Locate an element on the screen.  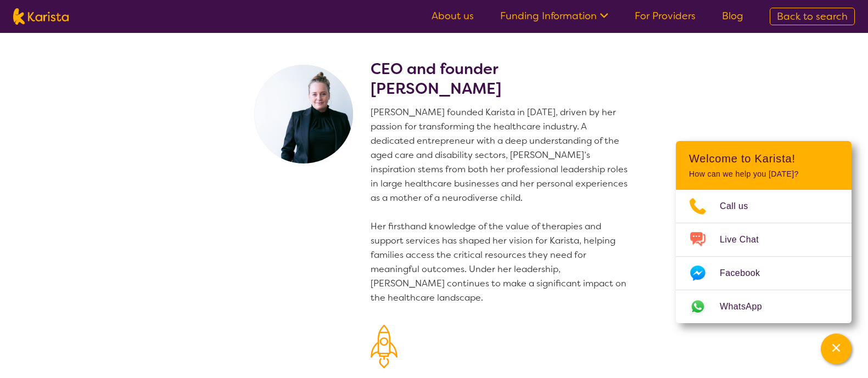
img: Our Mission is located at coordinates (384, 346).